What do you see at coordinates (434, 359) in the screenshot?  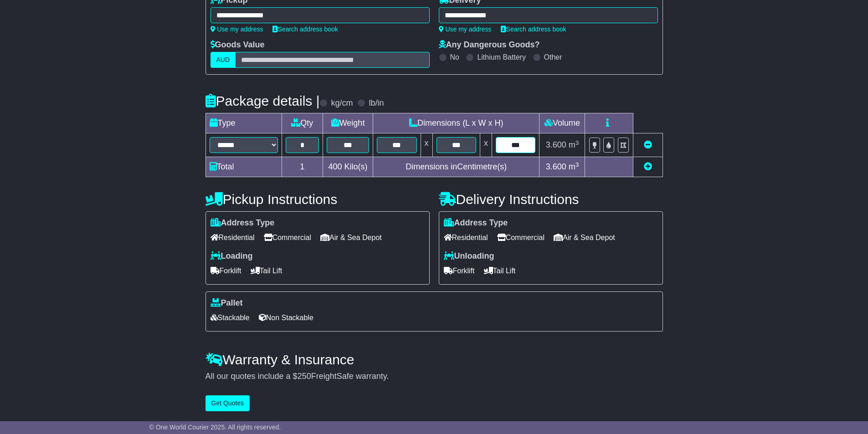 I see `h4: Warranty & Insurance` at bounding box center [434, 359].